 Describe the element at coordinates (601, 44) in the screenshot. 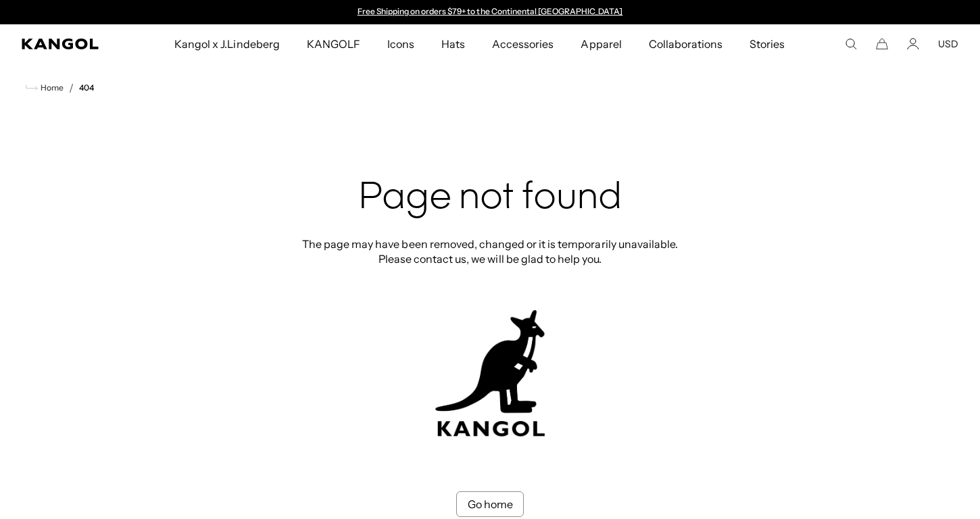

I see `a: Apparel` at that location.